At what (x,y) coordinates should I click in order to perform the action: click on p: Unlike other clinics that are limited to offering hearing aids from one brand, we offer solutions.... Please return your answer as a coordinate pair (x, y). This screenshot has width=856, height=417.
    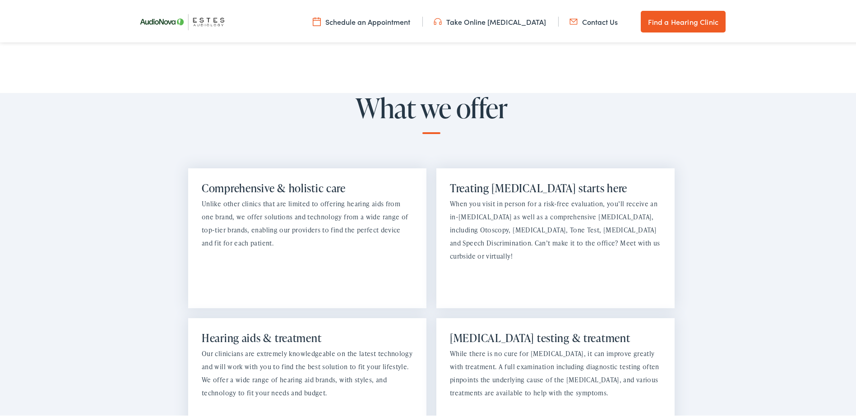
    Looking at the image, I should click on (307, 221).